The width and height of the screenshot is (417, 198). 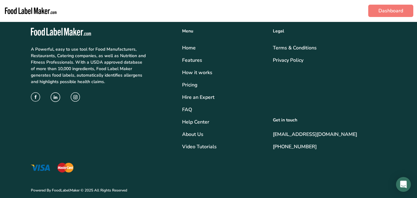 What do you see at coordinates (209, 188) in the screenshot?
I see `p: Powered By FoodLabelMaker © 2025 All Rights Reserved` at bounding box center [209, 188].